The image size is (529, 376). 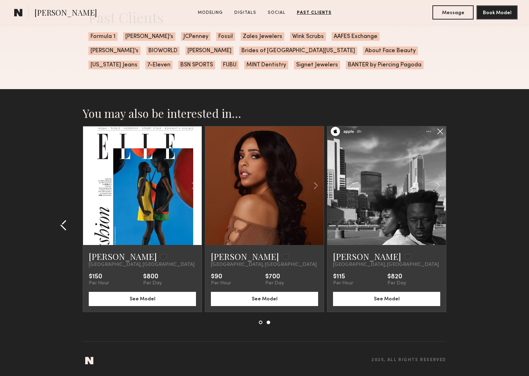 I want to click on button: Message, so click(x=453, y=12).